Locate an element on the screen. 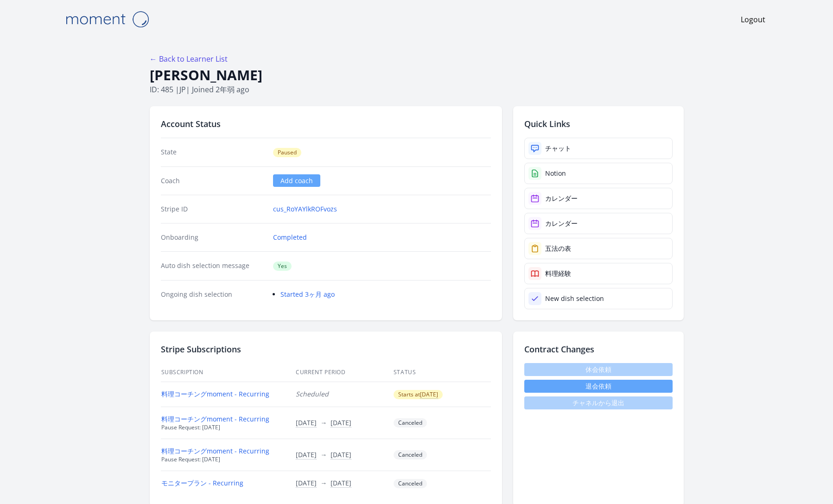 The image size is (833, 504). a: モニタープラン - Recurring is located at coordinates (202, 482).